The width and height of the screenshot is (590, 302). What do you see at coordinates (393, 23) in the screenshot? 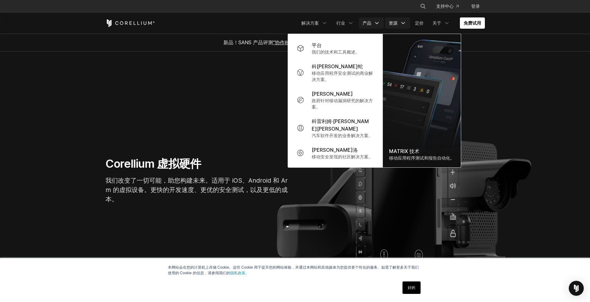
I see `font: 资源` at bounding box center [393, 23].